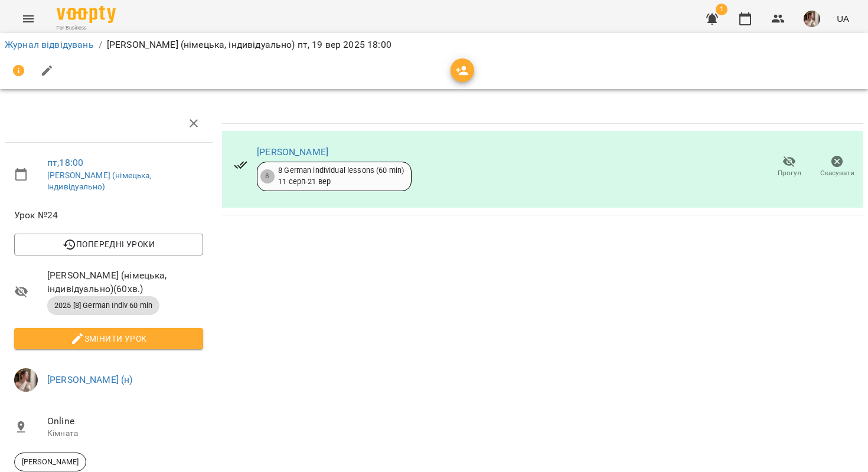 This screenshot has height=472, width=868. I want to click on button: Menu, so click(29, 19).